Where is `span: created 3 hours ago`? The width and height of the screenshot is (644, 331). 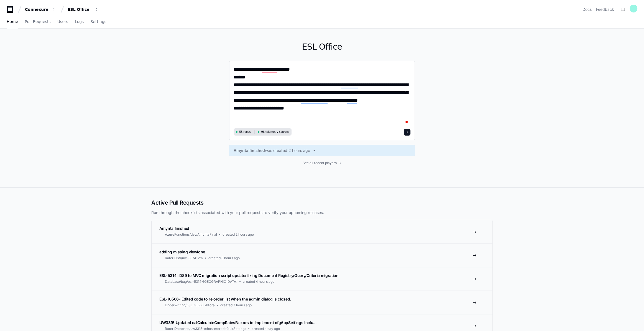 span: created 3 hours ago is located at coordinates (224, 258).